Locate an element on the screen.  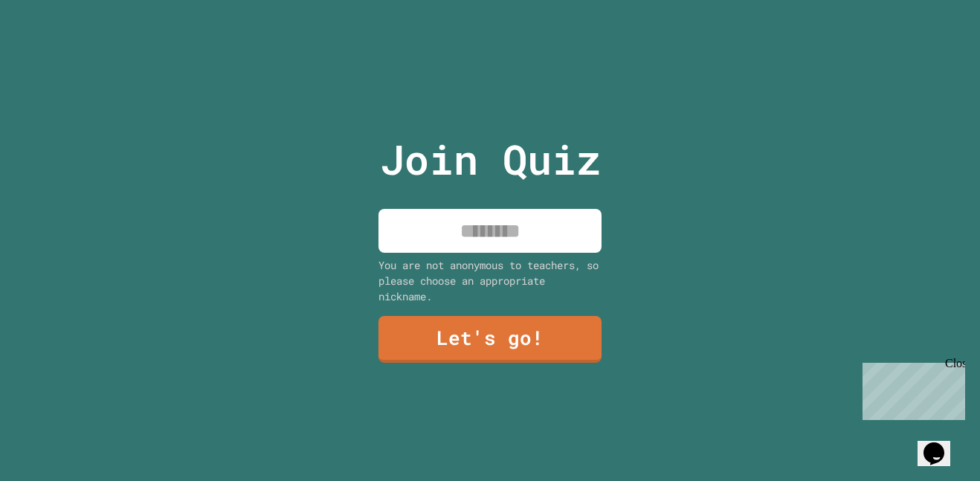
a: Let's go! is located at coordinates (490, 339).